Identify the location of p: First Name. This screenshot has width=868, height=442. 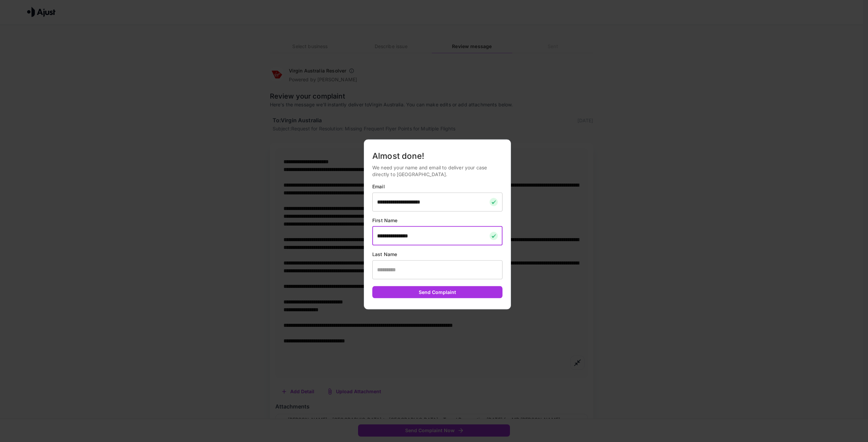
(438, 221).